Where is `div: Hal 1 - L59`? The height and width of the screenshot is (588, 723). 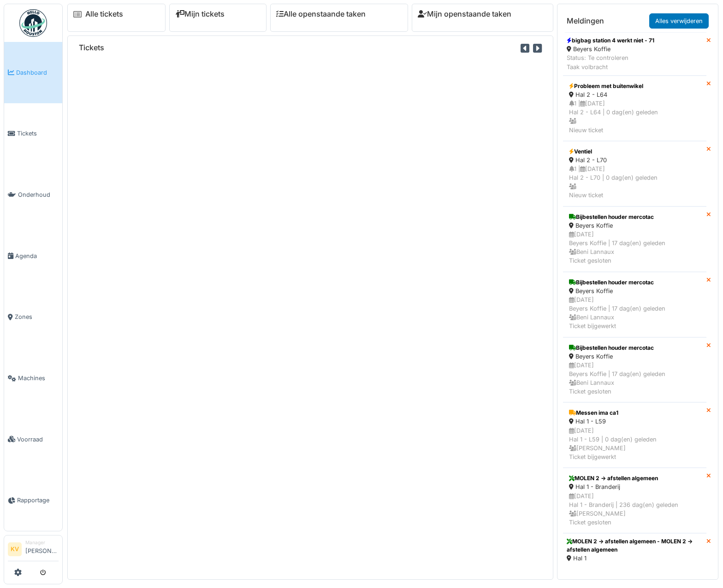
div: Hal 1 - L59 is located at coordinates (634, 421).